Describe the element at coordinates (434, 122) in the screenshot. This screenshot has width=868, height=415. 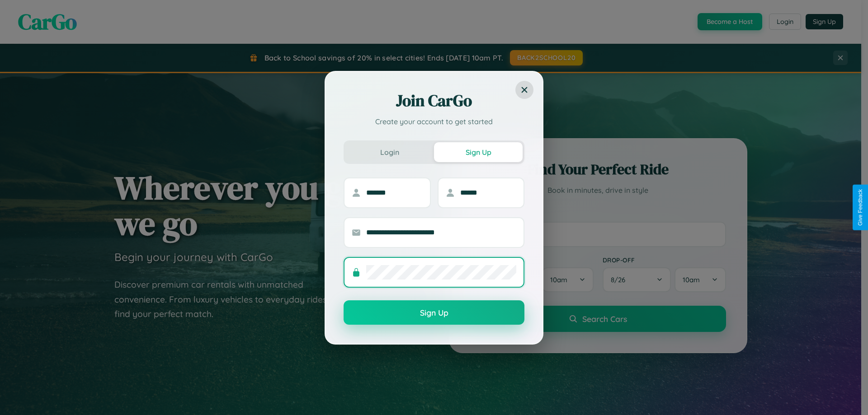
I see `p: Create your account to get started` at that location.